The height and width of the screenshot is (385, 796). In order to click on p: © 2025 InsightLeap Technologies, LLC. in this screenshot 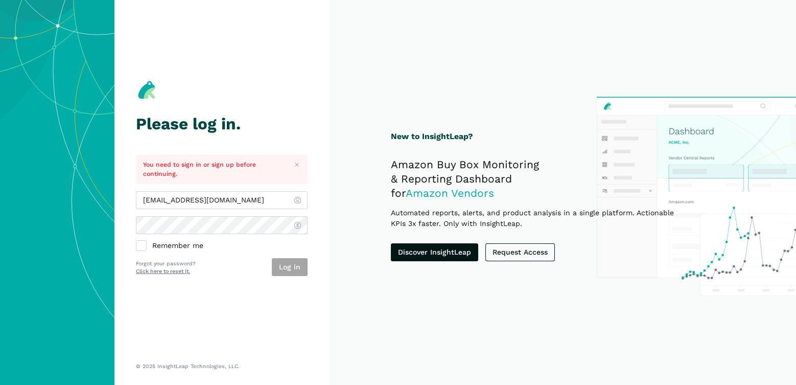, I will do `click(222, 366)`.